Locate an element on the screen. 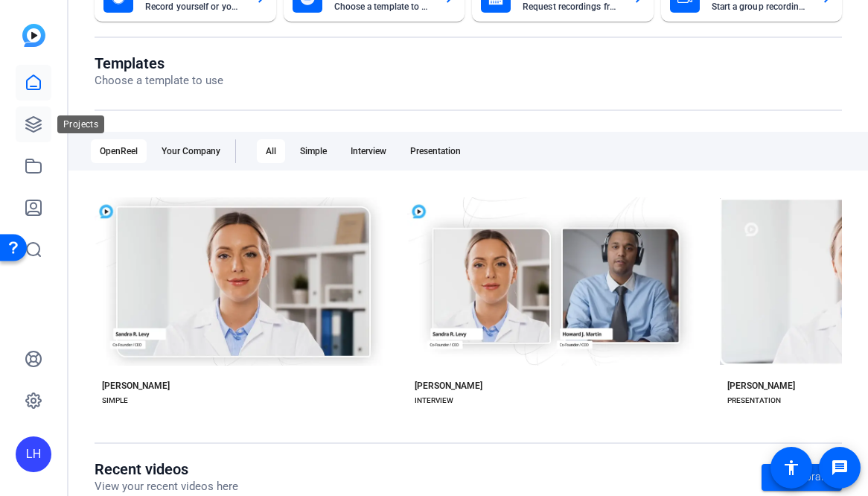 Image resolution: width=868 pixels, height=496 pixels. mat-card-subtitle: Start a group recording session is located at coordinates (761, 7).